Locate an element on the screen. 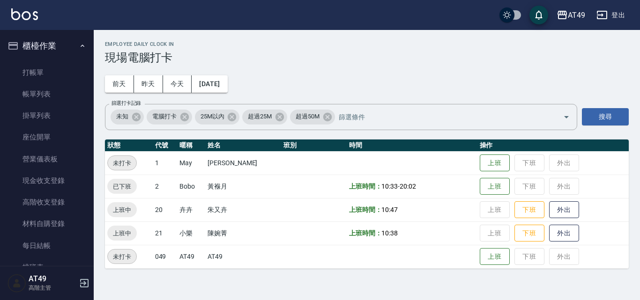 The height and width of the screenshot is (300, 640). span: 10:47 is located at coordinates (389, 210).